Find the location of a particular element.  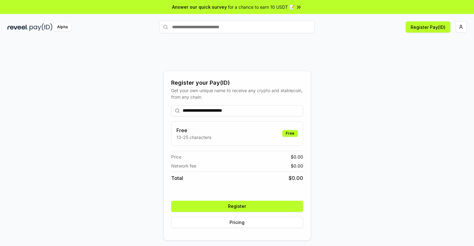

span: Network fee is located at coordinates (184, 166).